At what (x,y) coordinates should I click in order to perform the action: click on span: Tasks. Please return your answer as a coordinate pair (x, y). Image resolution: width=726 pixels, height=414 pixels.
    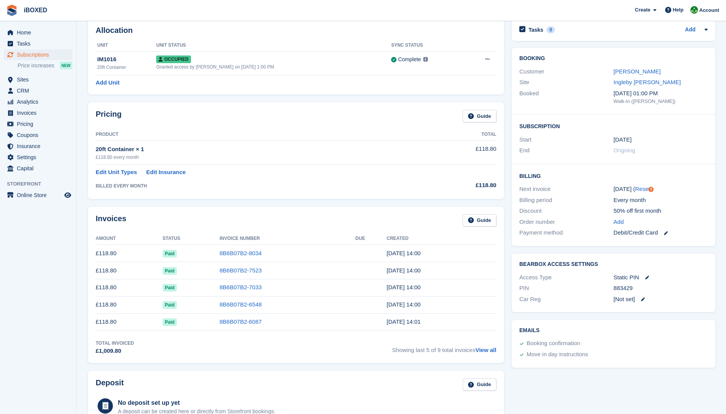
    Looking at the image, I should click on (40, 44).